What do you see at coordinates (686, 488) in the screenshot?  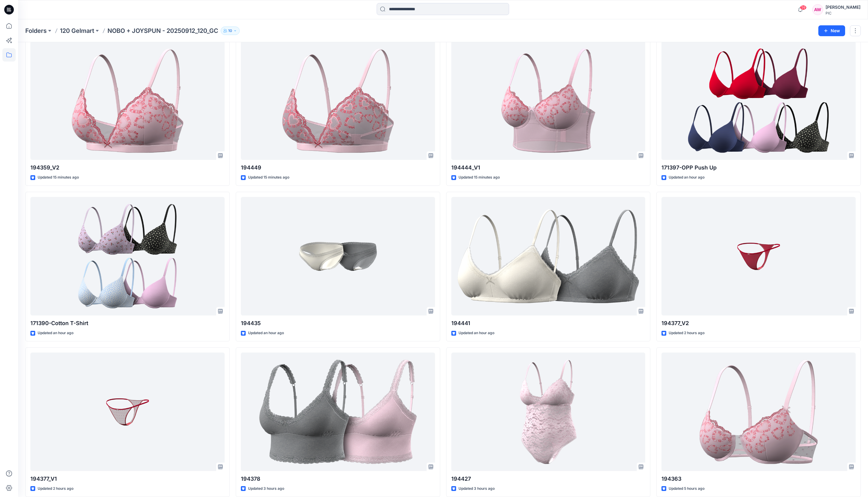 I see `p: Updated 5 hours ago` at bounding box center [686, 488].